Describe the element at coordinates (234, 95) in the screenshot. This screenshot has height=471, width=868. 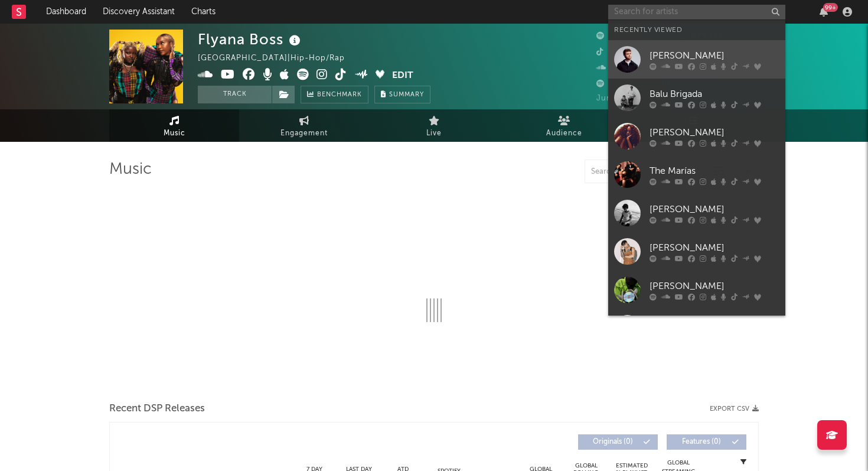
I see `button: Track` at that location.